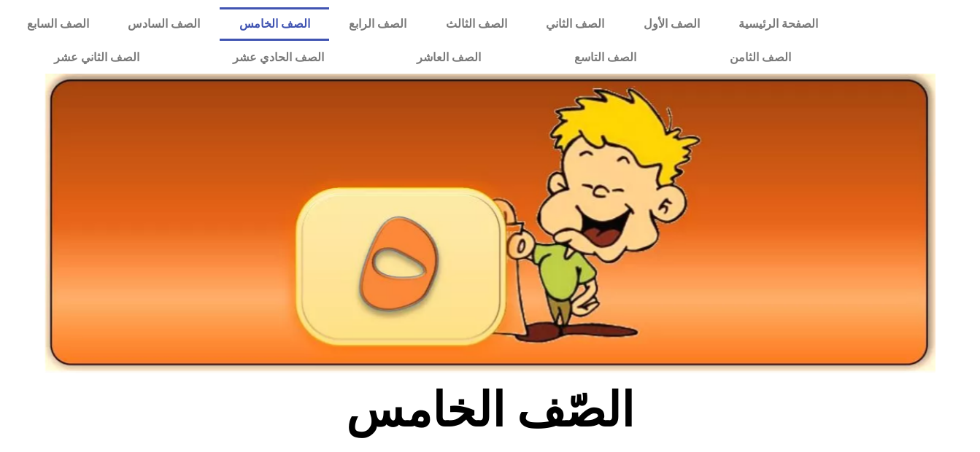 This screenshot has height=452, width=980. Describe the element at coordinates (672, 24) in the screenshot. I see `a: الصف الأول` at that location.